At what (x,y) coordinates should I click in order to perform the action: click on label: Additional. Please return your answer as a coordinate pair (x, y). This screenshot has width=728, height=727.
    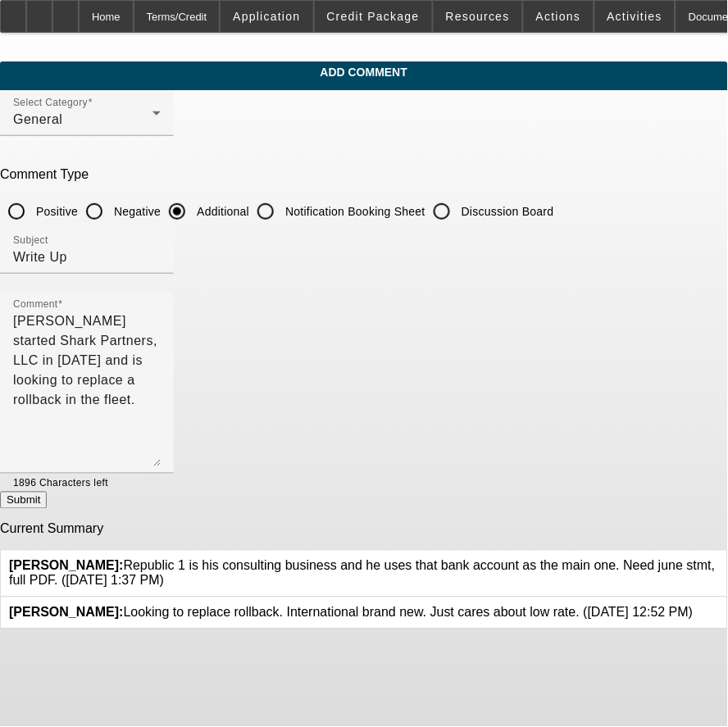
    Looking at the image, I should click on (221, 211).